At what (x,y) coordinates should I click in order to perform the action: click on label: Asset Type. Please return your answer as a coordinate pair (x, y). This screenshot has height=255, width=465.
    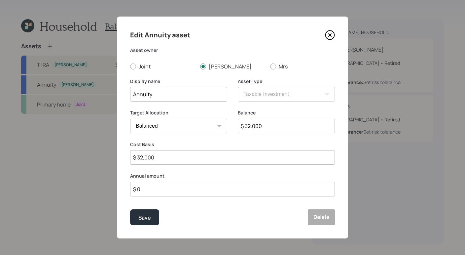
    Looking at the image, I should click on (286, 81).